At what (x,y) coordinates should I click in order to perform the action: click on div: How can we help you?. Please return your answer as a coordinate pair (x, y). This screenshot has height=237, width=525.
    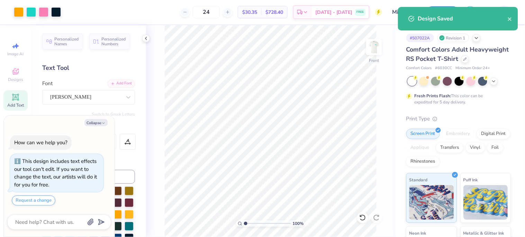
    Looking at the image, I should click on (41, 142).